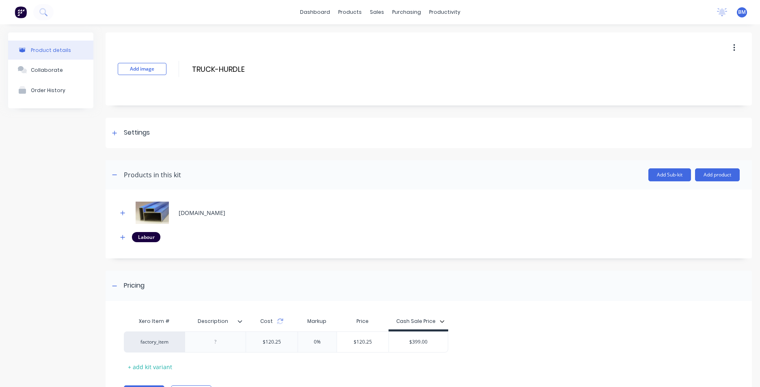  Describe the element at coordinates (146, 237) in the screenshot. I see `div: Labour` at that location.